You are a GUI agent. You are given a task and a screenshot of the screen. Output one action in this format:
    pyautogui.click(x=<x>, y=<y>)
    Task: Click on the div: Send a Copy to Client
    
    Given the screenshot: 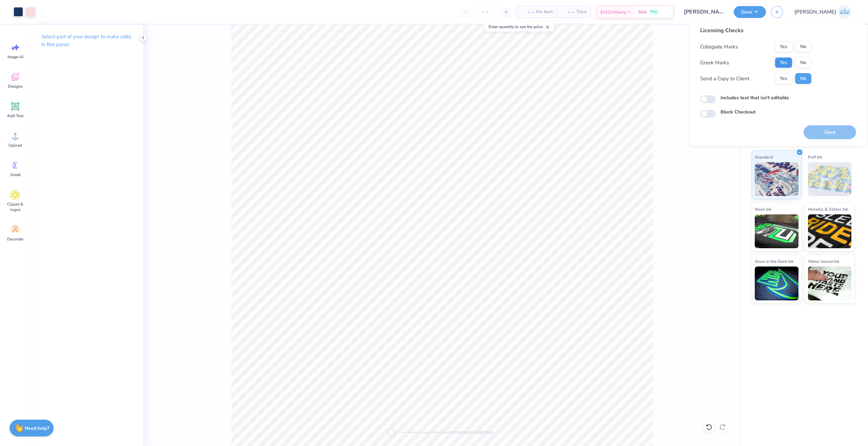 What is the action you would take?
    pyautogui.click(x=725, y=79)
    